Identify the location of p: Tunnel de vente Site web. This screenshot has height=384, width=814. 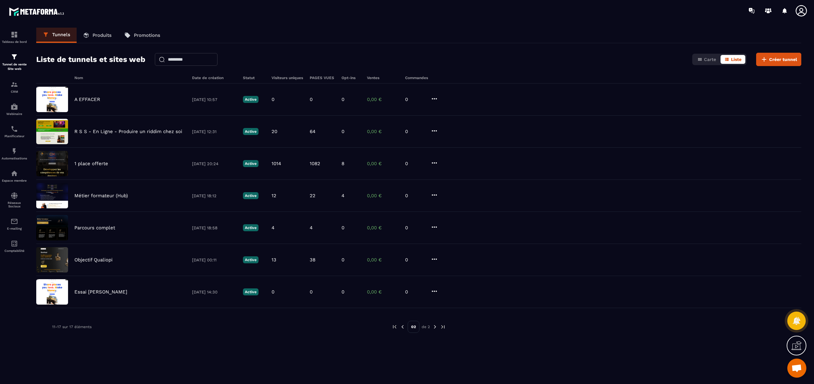
(14, 67).